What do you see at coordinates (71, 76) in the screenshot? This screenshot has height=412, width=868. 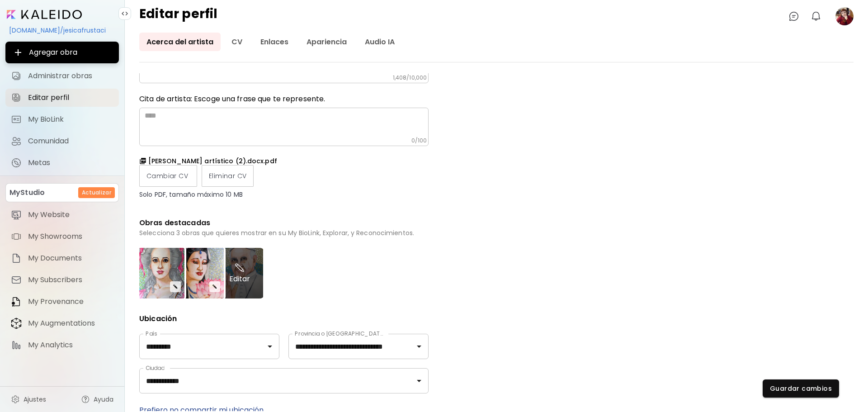 I see `span: Administrar obras` at bounding box center [71, 76].